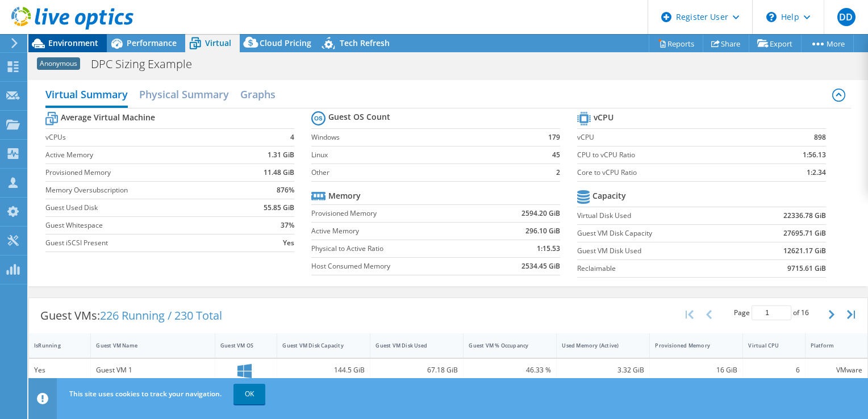 The width and height of the screenshot is (868, 419). I want to click on span: Environment, so click(73, 43).